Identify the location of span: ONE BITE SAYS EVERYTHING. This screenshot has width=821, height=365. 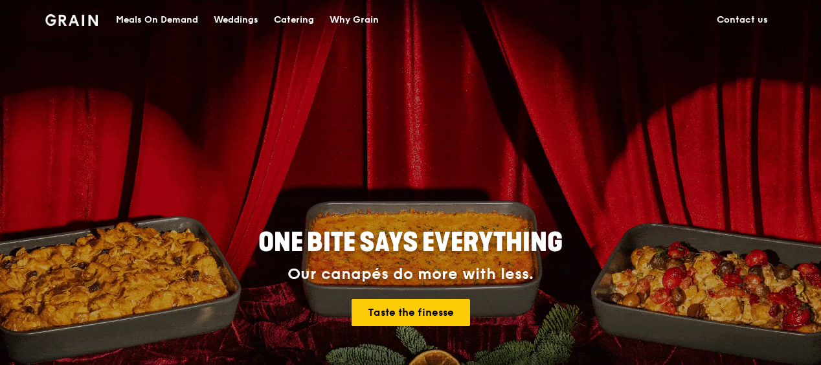
(411, 243).